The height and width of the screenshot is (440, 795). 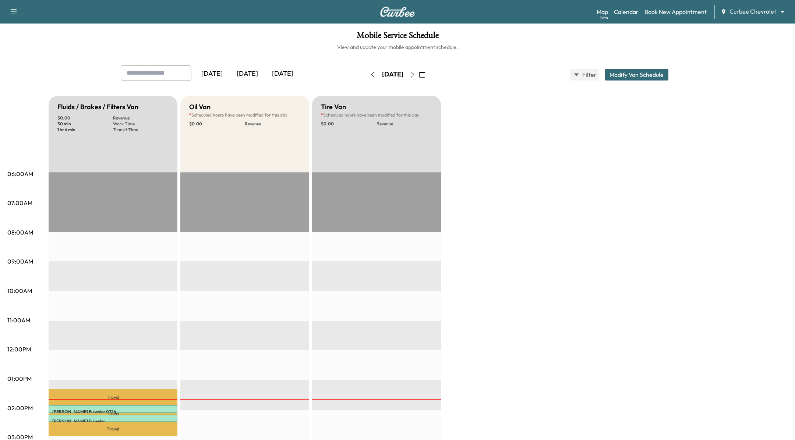 I want to click on h5: Oil Van, so click(x=200, y=107).